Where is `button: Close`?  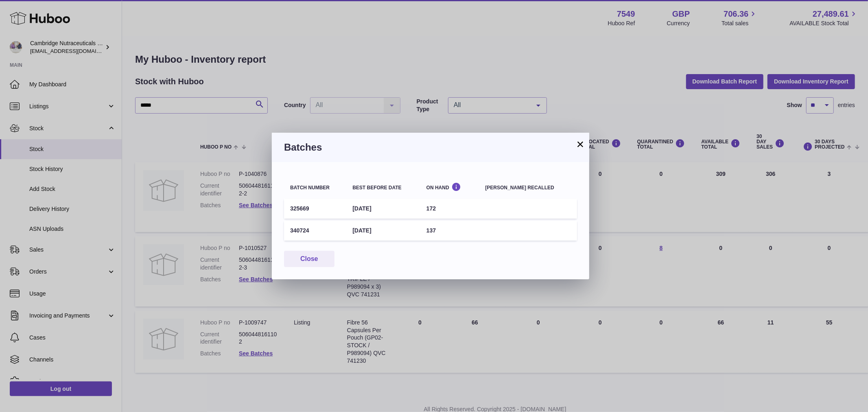
button: Close is located at coordinates (309, 259).